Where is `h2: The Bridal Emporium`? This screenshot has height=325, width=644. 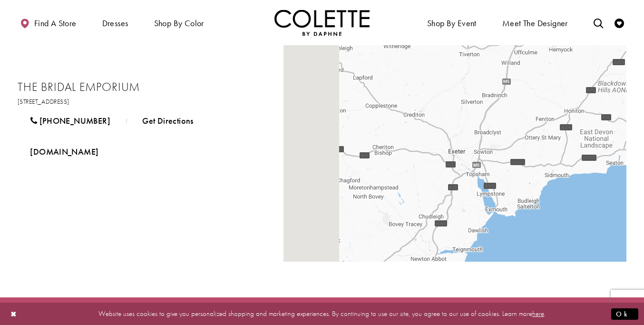
h2: The Bridal Emporium is located at coordinates (141, 87).